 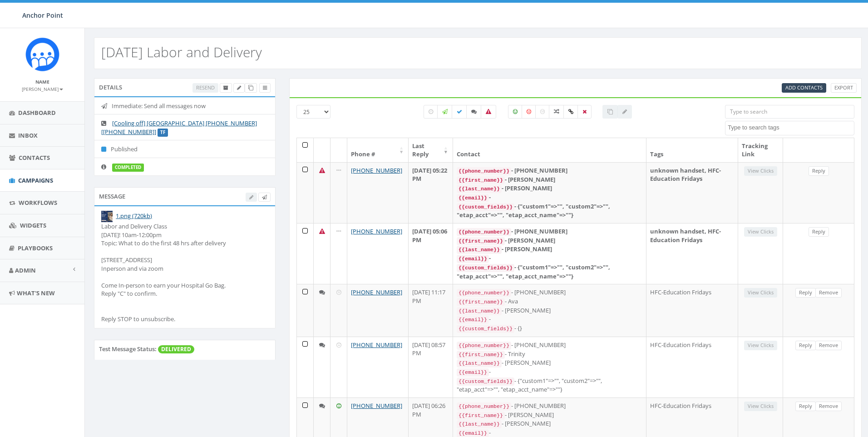 I want to click on i: Published, so click(x=106, y=149).